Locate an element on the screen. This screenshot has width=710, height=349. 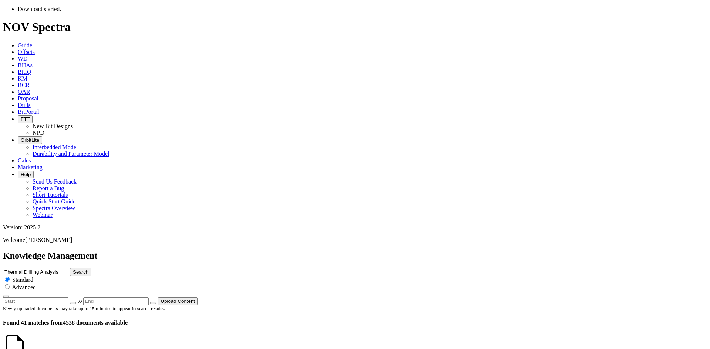
a: BitPortal is located at coordinates (28, 112).